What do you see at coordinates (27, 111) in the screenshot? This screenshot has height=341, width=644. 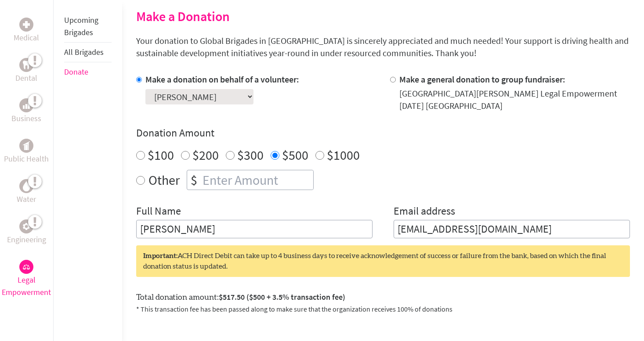 I see `a: BusinessBusiness` at bounding box center [27, 111].